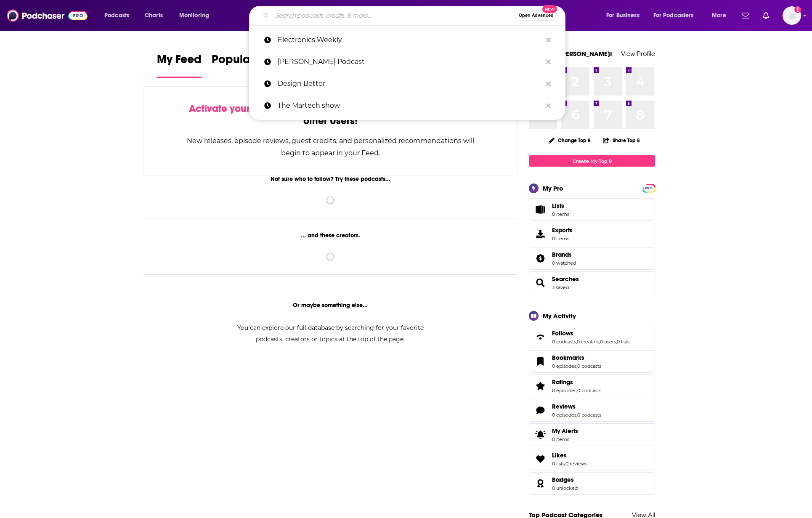 Image resolution: width=812 pixels, height=518 pixels. What do you see at coordinates (408, 40) in the screenshot?
I see `a: Electronics Weekly` at bounding box center [408, 40].